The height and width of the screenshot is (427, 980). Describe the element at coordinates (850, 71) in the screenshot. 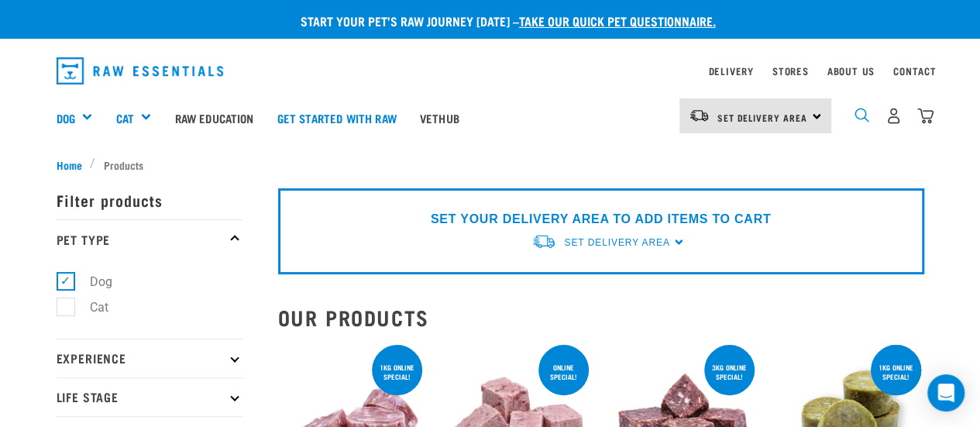

I see `a: About Us` at that location.